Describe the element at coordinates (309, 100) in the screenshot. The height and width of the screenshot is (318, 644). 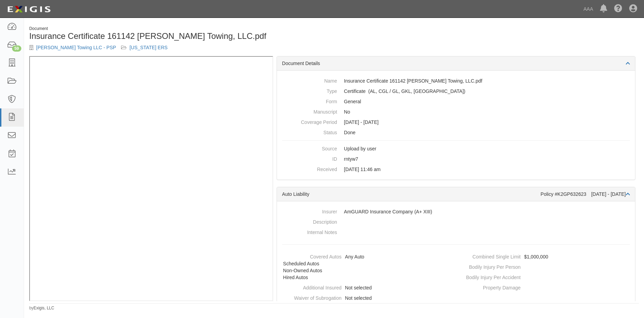
I see `dt: Form` at that location.